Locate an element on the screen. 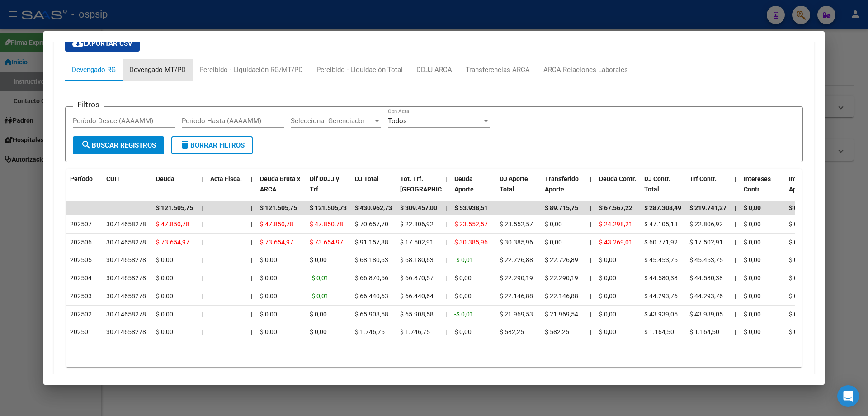  button: Buscar Registros is located at coordinates (118, 145).